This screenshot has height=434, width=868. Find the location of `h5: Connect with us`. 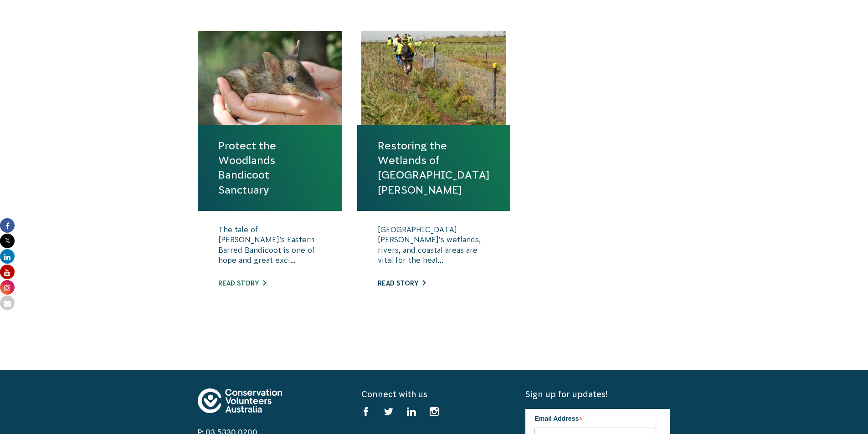

h5: Connect with us is located at coordinates (434, 394).